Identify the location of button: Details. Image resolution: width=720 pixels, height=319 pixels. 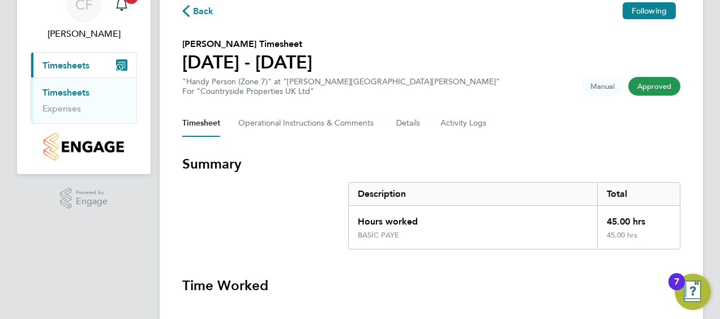
(409, 123).